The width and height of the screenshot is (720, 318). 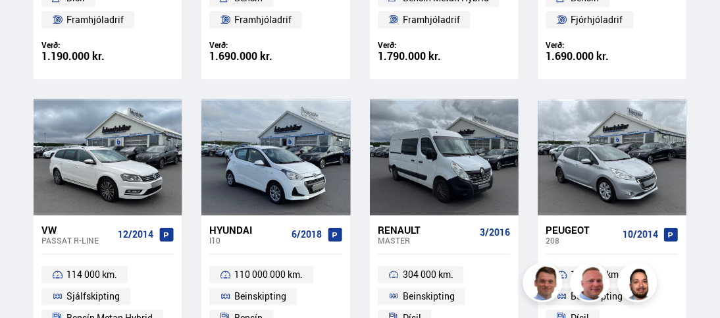 I want to click on div: VW, so click(x=77, y=230).